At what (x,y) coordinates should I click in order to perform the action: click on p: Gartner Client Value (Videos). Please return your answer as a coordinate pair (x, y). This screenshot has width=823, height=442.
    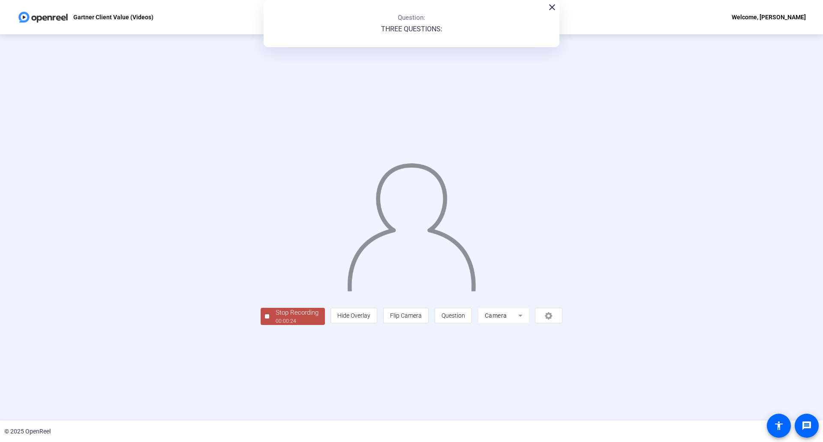
    Looking at the image, I should click on (113, 17).